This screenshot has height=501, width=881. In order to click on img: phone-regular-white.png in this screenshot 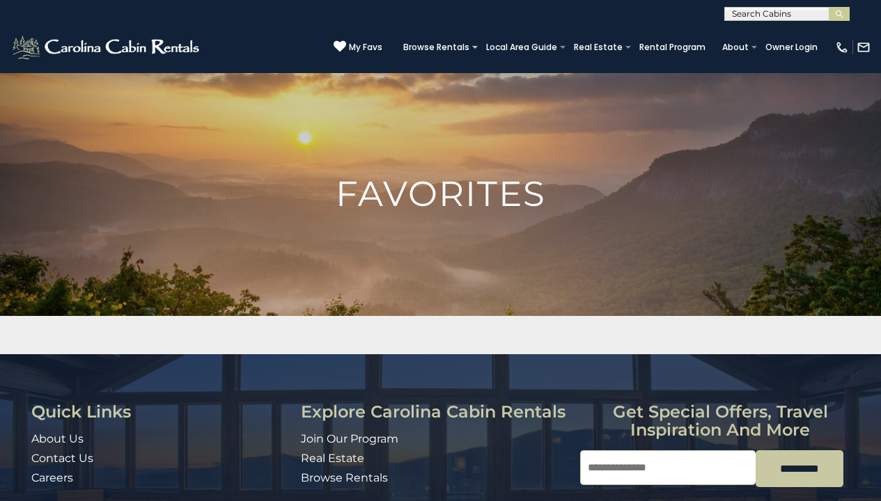, I will do `click(842, 47)`.